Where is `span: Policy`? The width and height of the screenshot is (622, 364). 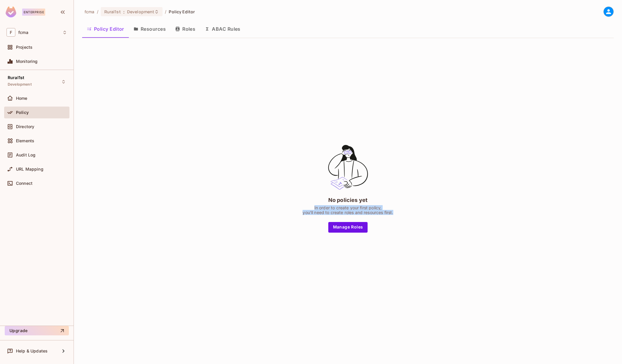 span: Policy is located at coordinates (22, 113).